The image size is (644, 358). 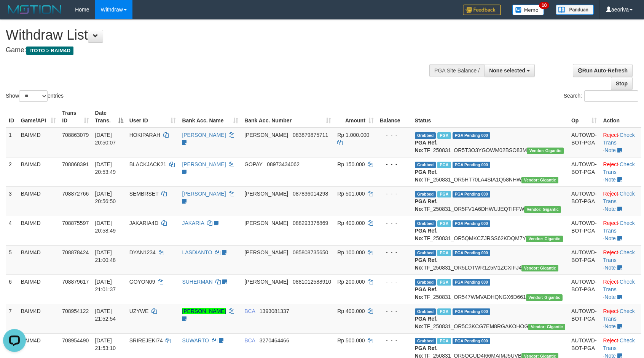 I want to click on img: panduan.png, so click(x=574, y=10).